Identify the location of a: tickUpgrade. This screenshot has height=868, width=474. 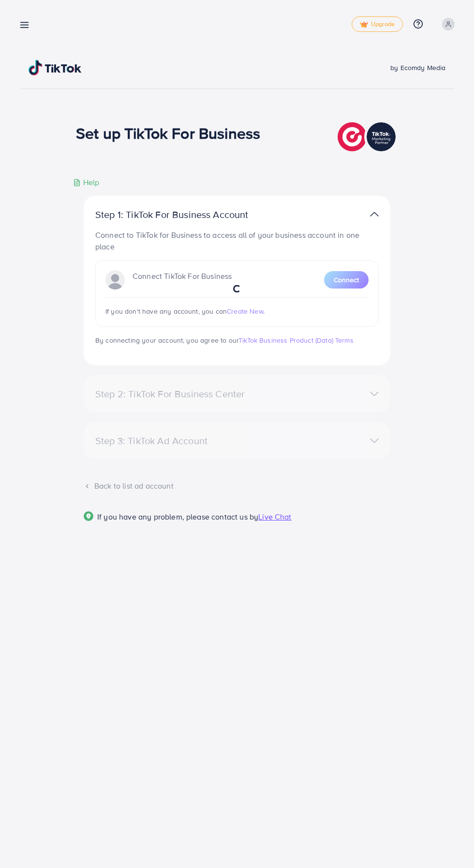
(377, 24).